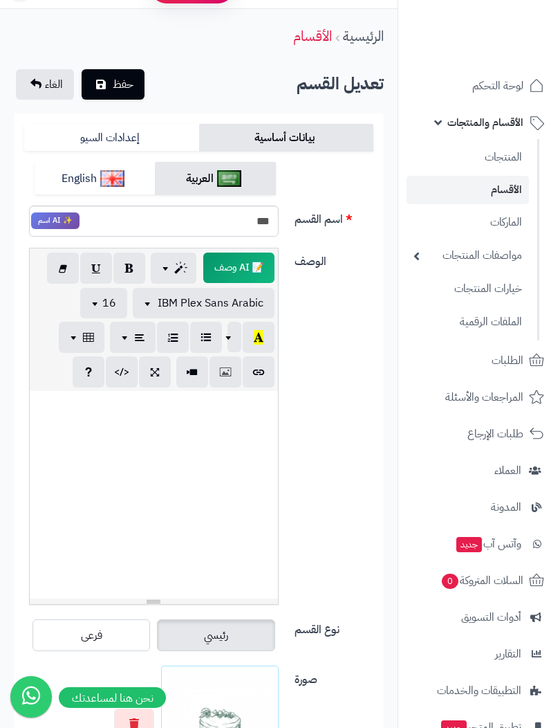 The width and height of the screenshot is (560, 728). I want to click on a: الغاء, so click(45, 84).